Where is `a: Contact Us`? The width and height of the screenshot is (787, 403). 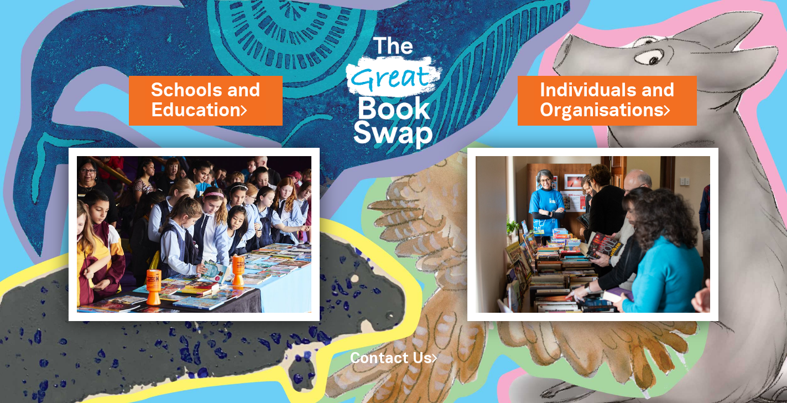 a: Contact Us is located at coordinates (394, 358).